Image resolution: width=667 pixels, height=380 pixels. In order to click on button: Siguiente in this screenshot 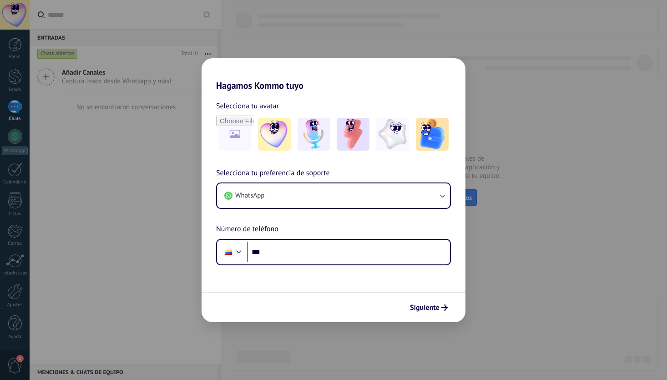, I will do `click(429, 308)`.